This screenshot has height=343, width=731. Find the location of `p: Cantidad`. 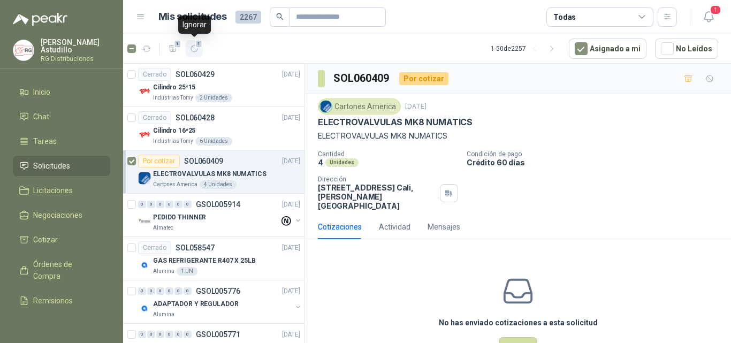

p: Cantidad is located at coordinates (388, 154).